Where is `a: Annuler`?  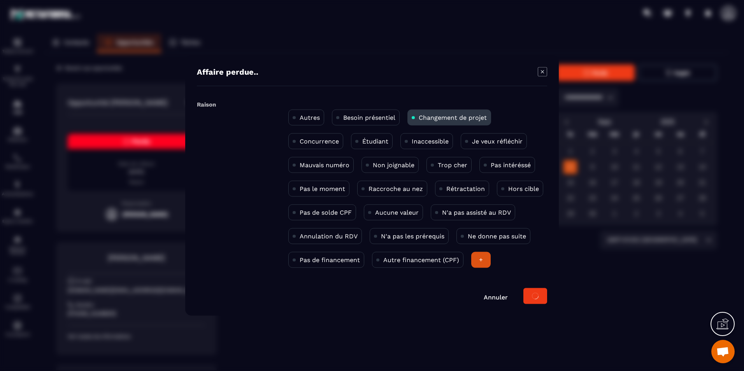
a: Annuler is located at coordinates (496, 297).